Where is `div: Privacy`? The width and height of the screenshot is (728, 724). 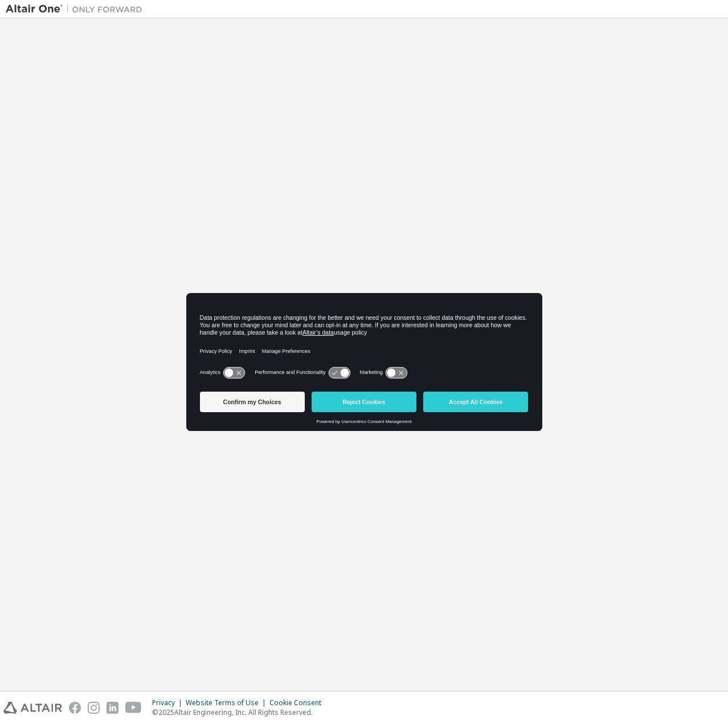 div: Privacy is located at coordinates (168, 702).